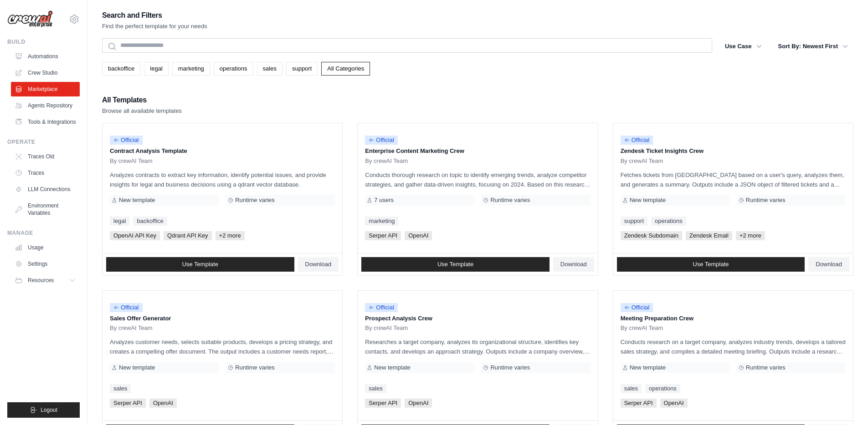 Image resolution: width=868 pixels, height=425 pixels. Describe the element at coordinates (45, 90) in the screenshot. I see `a: Marketplace` at that location.